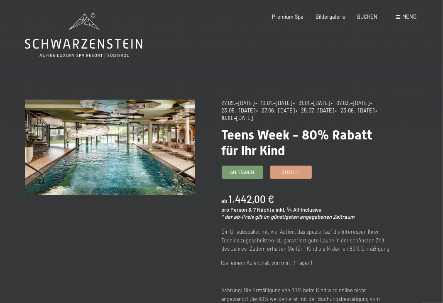 The image size is (443, 303). Describe the element at coordinates (367, 17) in the screenshot. I see `a: BUCHEN` at that location.